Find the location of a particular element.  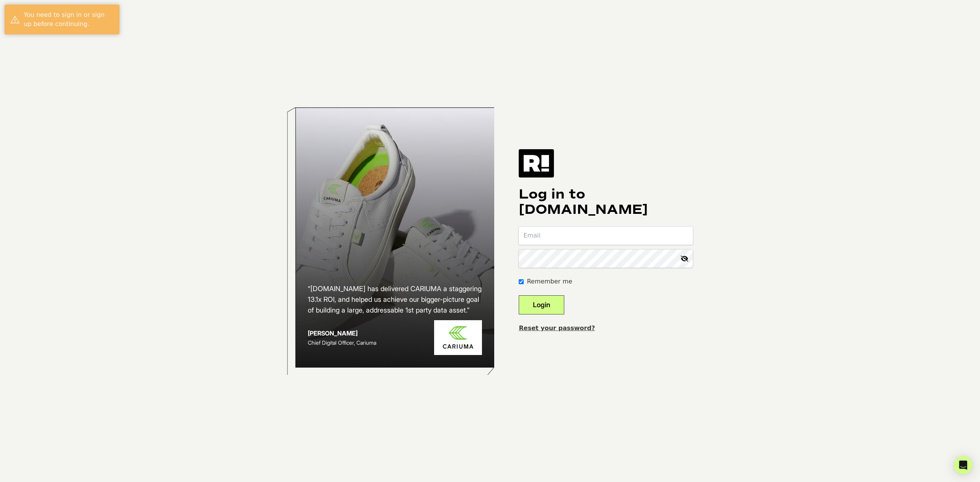

img: Cariuma is located at coordinates (458, 337).